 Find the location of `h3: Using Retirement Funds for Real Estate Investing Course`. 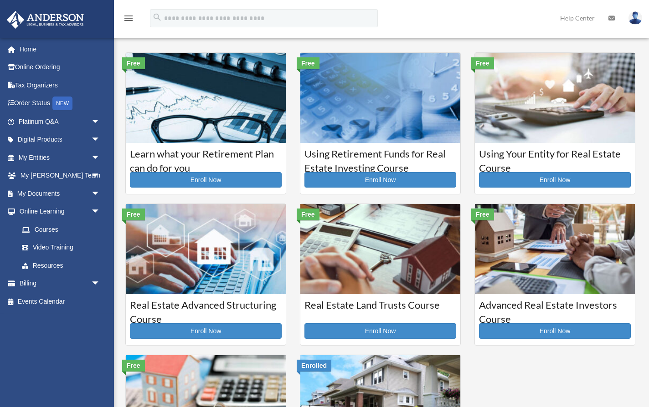

h3: Using Retirement Funds for Real Estate Investing Course is located at coordinates (380, 159).